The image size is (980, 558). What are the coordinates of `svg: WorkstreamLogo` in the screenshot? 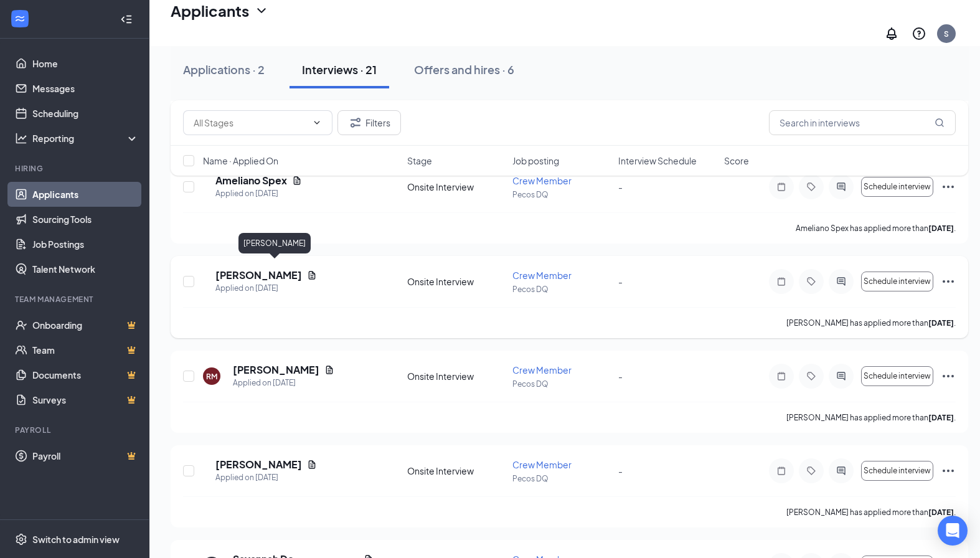 It's located at (20, 19).